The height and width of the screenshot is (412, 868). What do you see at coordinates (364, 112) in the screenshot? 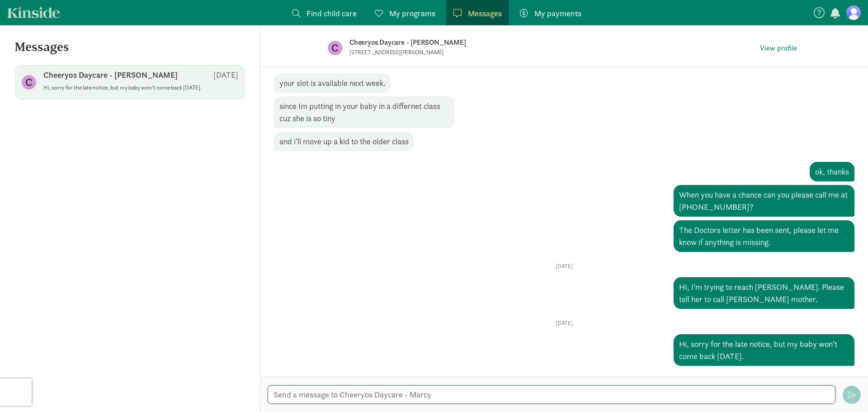
I see `div: since Im putting in your baby in a differnet class cuz she is so tiny` at bounding box center [364, 112].